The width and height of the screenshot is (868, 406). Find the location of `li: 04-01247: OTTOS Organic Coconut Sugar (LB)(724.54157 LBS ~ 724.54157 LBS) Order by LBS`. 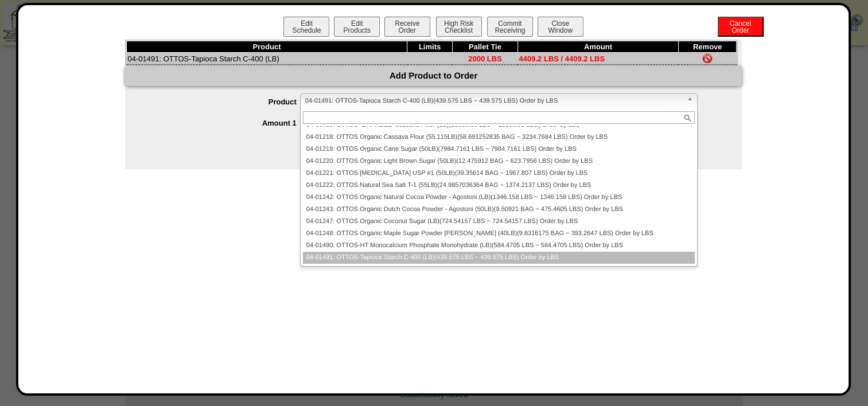

li: 04-01247: OTTOS Organic Coconut Sugar (LB)(724.54157 LBS ~ 724.54157 LBS) Order by LBS is located at coordinates (498, 221).